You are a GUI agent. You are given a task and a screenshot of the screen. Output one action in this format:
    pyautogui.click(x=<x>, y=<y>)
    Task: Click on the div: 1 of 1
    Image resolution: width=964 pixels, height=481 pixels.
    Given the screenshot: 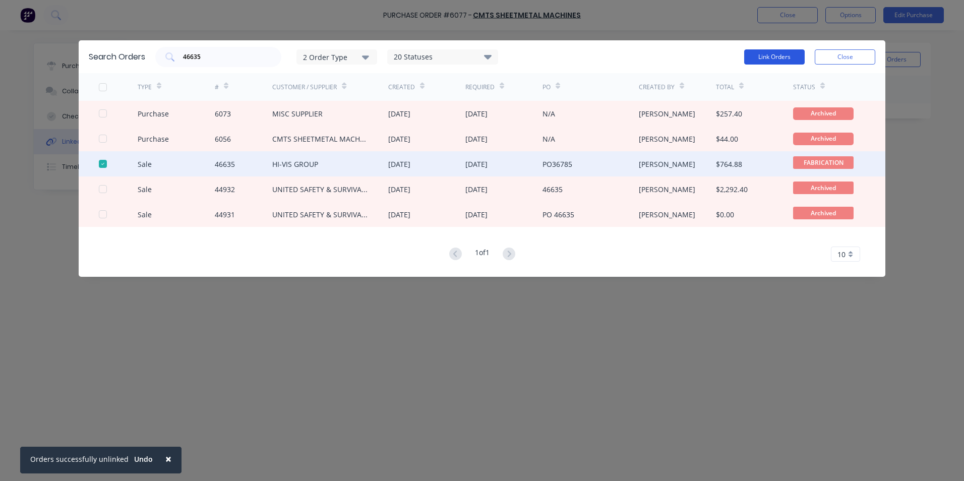 What is the action you would take?
    pyautogui.click(x=482, y=254)
    